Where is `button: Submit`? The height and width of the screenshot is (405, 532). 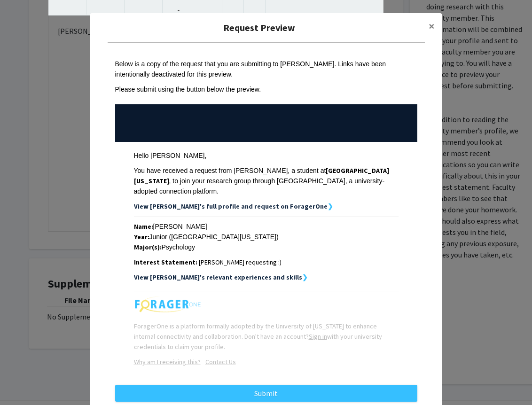 button: Submit is located at coordinates (266, 393).